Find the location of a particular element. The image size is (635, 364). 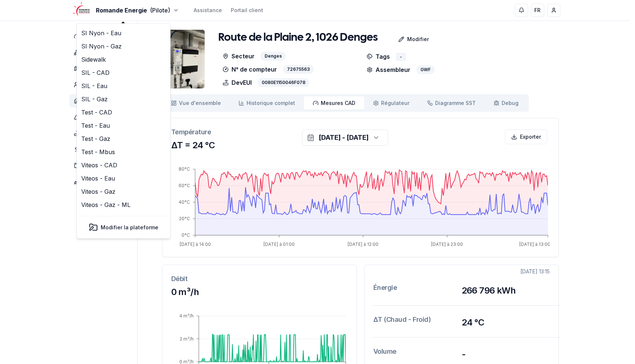

a: Test - Mbus is located at coordinates (123, 153).